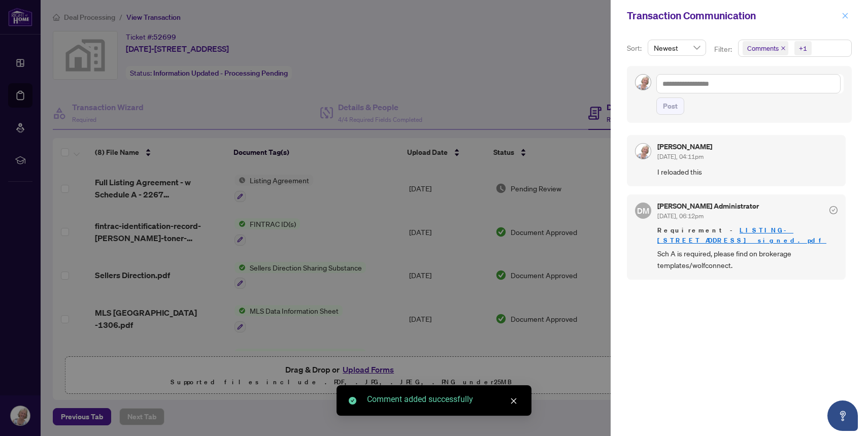 The image size is (868, 436). Describe the element at coordinates (635, 48) in the screenshot. I see `p: Sort:` at that location.